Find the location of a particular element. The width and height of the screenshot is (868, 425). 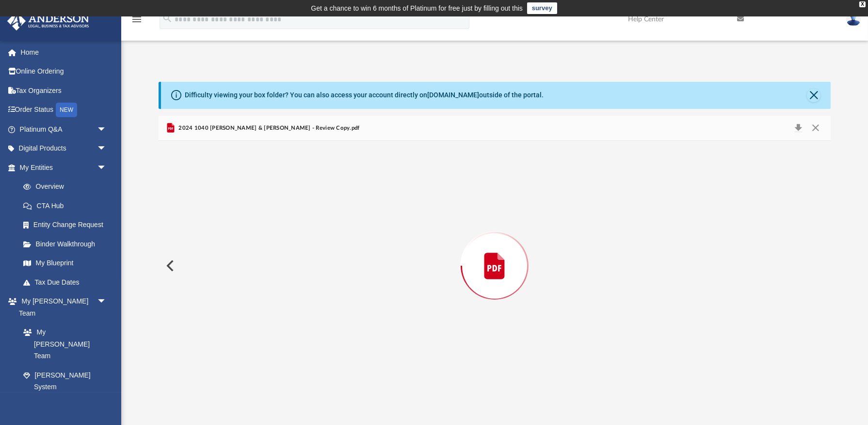

a: survey is located at coordinates (542, 9).